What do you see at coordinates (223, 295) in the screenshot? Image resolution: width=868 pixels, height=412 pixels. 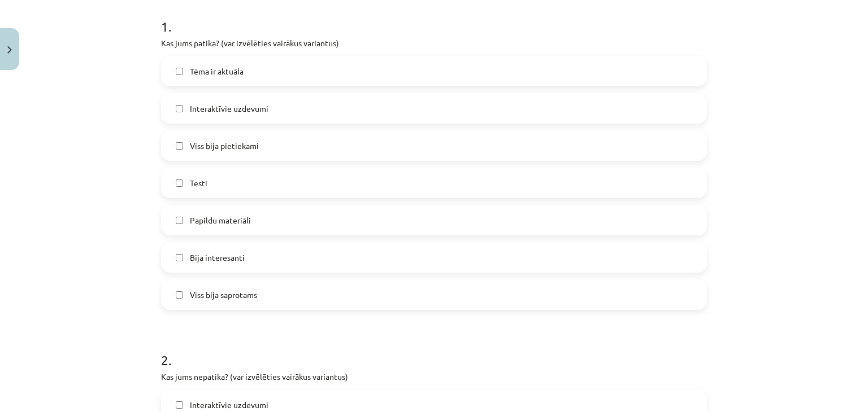 I see `span: Viss bija saprotams` at bounding box center [223, 295].